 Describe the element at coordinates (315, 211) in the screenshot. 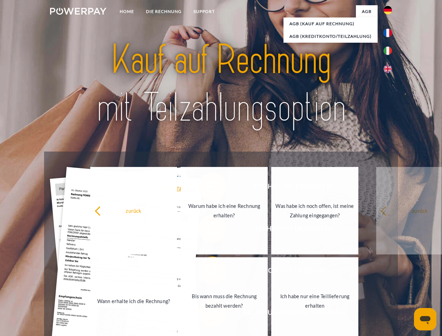

I see `a: Was habe ich noch offen, ist meine Zahlung eingegangen?` at that location.